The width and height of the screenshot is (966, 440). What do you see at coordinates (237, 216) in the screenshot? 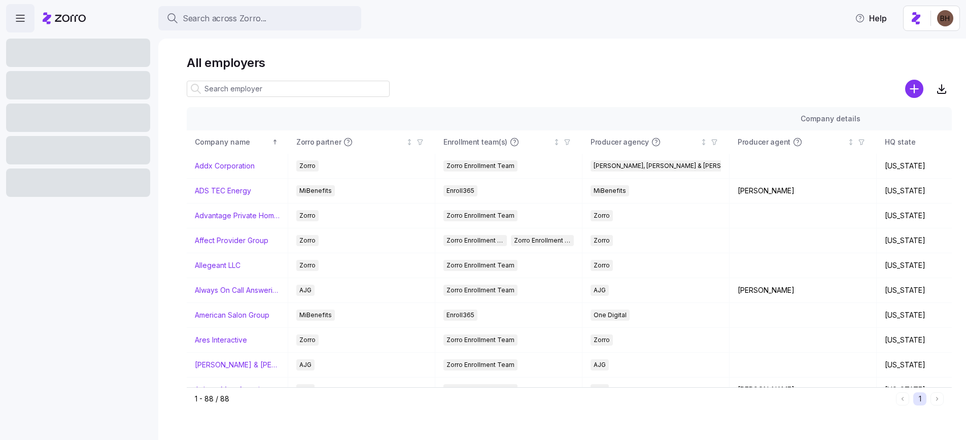
I see `a: Advantage Private Home Care` at bounding box center [237, 216].